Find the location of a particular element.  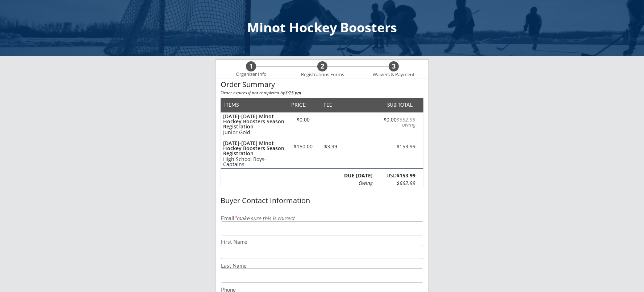

div: Organizer Info is located at coordinates (251, 74).